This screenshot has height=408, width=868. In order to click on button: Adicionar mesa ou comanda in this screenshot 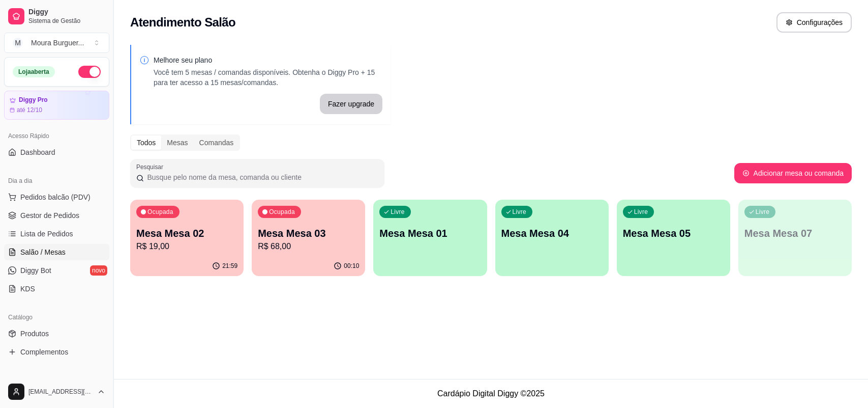, I will do `click(793, 173)`.